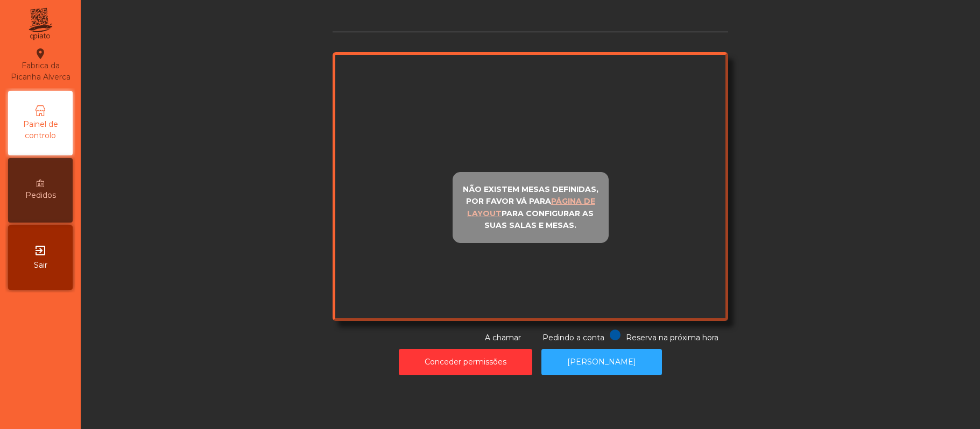  Describe the element at coordinates (40, 131) in the screenshot. I see `span: Painel de controlo` at that location.